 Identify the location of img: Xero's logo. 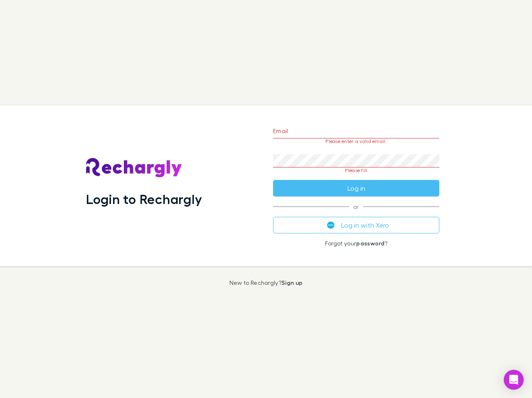
(330, 226).